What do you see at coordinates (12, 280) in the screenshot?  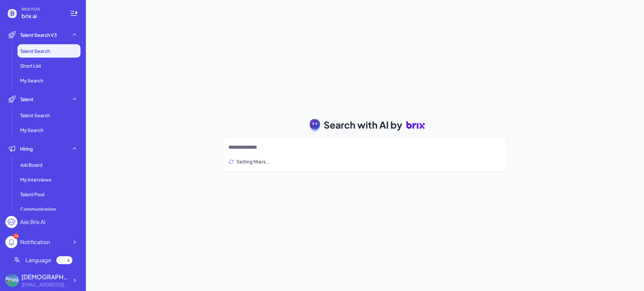 I see `img: 603306eb96b24af9be607d0c73ae8e85.jpg` at bounding box center [12, 280].